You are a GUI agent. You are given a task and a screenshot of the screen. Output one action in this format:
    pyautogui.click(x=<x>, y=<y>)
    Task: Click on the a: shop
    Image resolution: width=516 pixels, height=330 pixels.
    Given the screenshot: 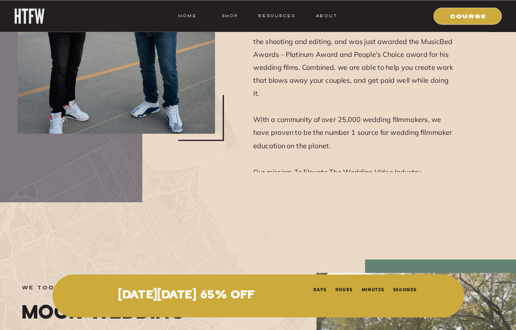 What is the action you would take?
    pyautogui.click(x=230, y=16)
    